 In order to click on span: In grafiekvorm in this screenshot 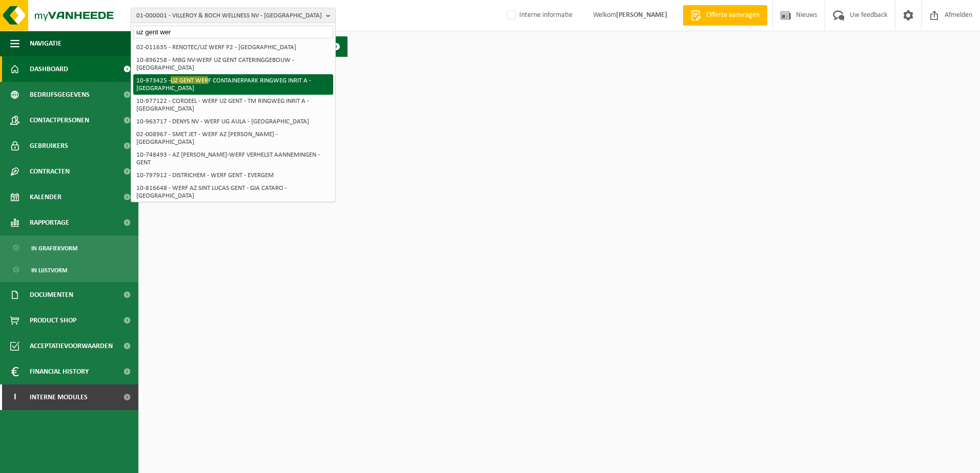, I will do `click(54, 248)`.